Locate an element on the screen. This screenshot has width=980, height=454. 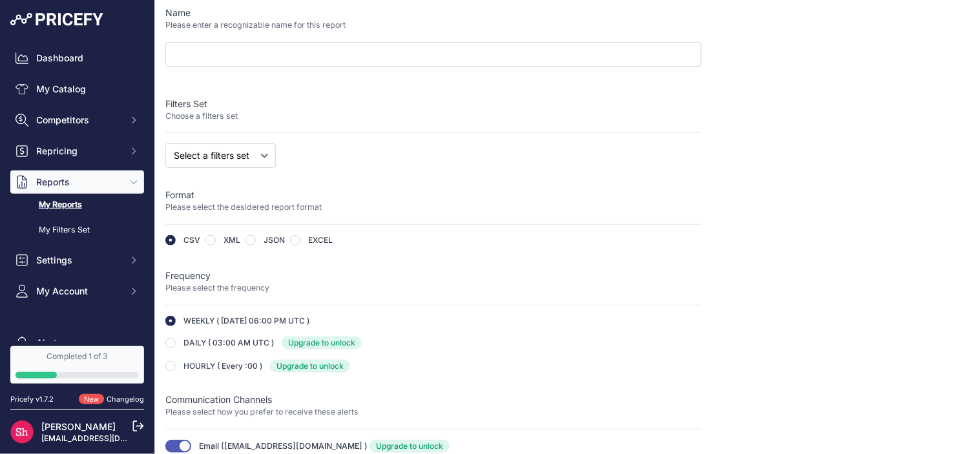
a: My Reports is located at coordinates (77, 205).